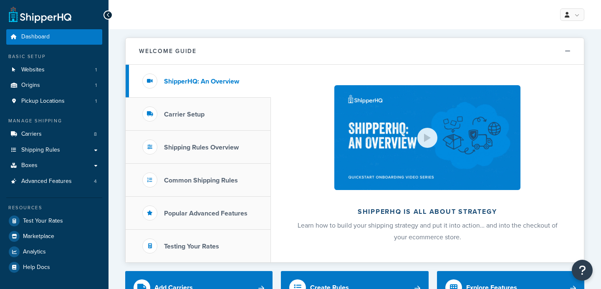 Image resolution: width=601 pixels, height=289 pixels. What do you see at coordinates (54, 150) in the screenshot?
I see `a: Shipping Rules` at bounding box center [54, 150].